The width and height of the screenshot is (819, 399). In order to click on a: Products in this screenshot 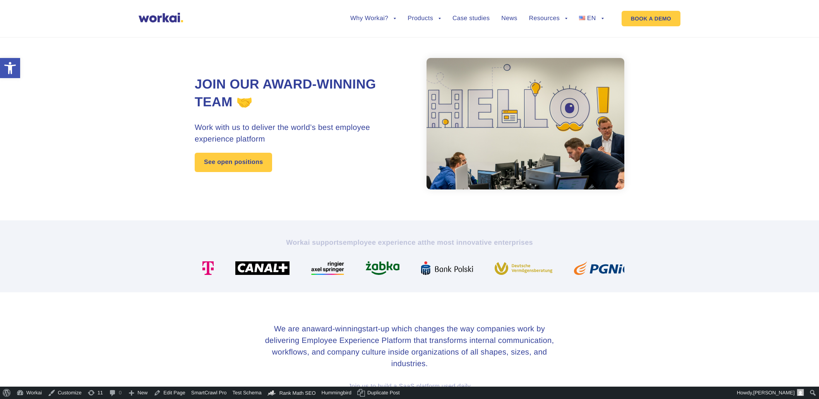, I will do `click(424, 19)`.